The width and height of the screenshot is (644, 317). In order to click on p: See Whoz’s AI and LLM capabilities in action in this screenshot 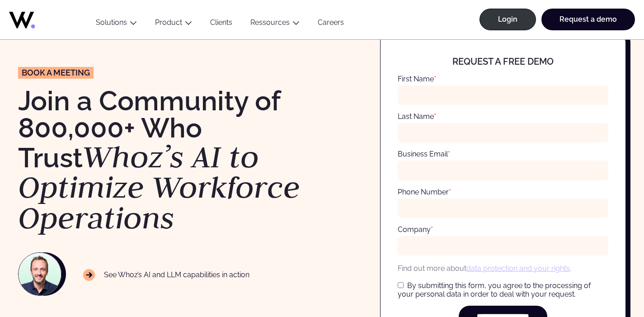, I will do `click(166, 275)`.